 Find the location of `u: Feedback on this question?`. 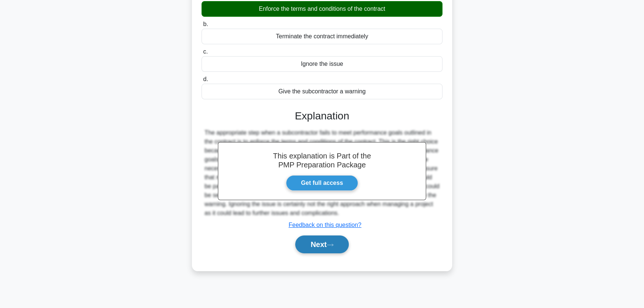

u: Feedback on this question? is located at coordinates (325, 225).